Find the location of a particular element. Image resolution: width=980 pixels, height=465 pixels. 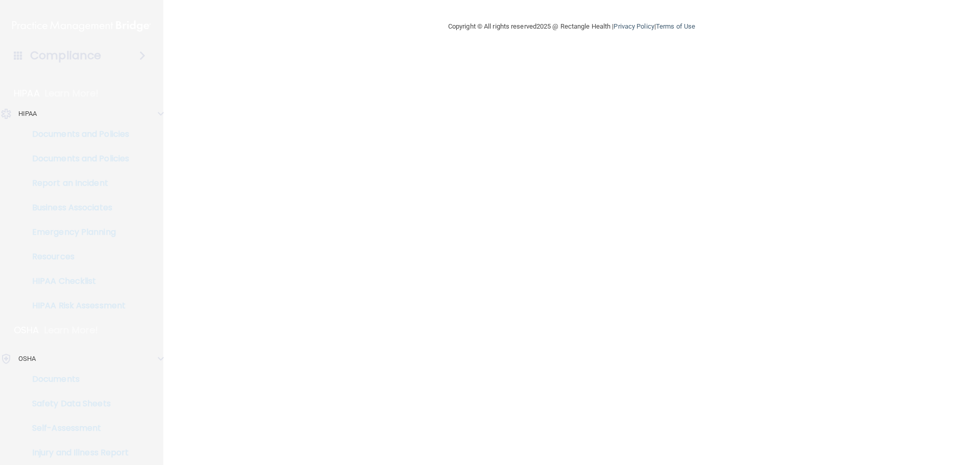

a: Terms of Use is located at coordinates (675, 26).